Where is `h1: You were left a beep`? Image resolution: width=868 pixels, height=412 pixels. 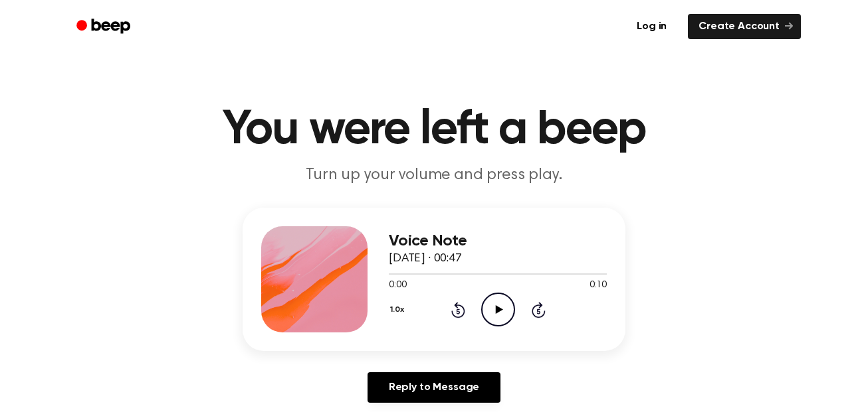
h1: You were left a beep is located at coordinates (434, 130).